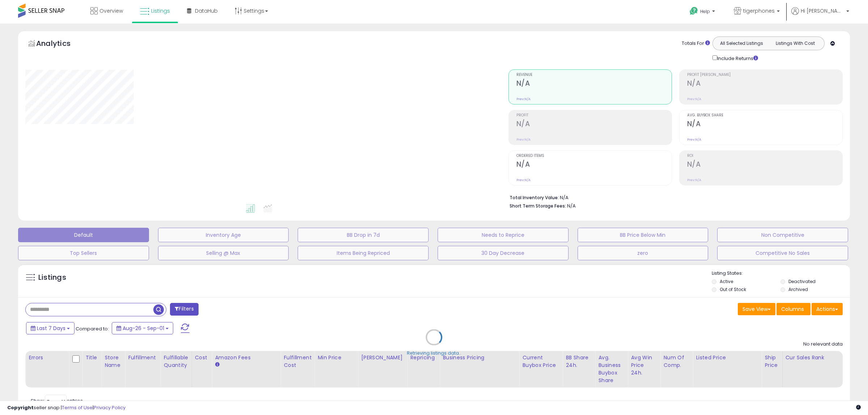  Describe the element at coordinates (223, 253) in the screenshot. I see `button: Selling @ Max` at that location.